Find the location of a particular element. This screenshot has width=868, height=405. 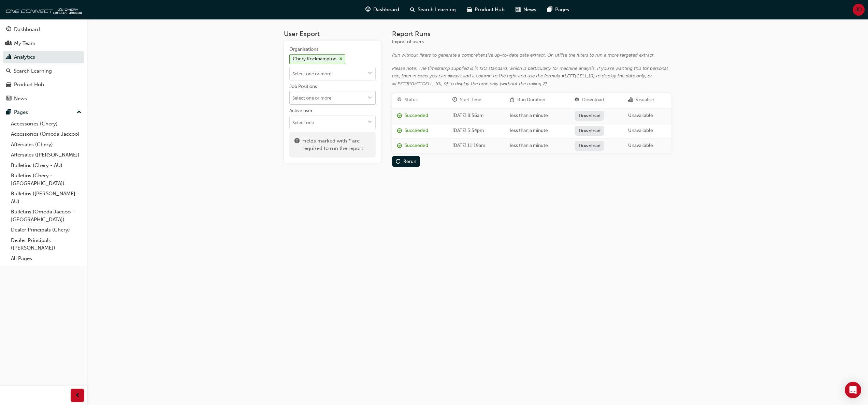

a: search-iconSearch Learning is located at coordinates (433, 10).